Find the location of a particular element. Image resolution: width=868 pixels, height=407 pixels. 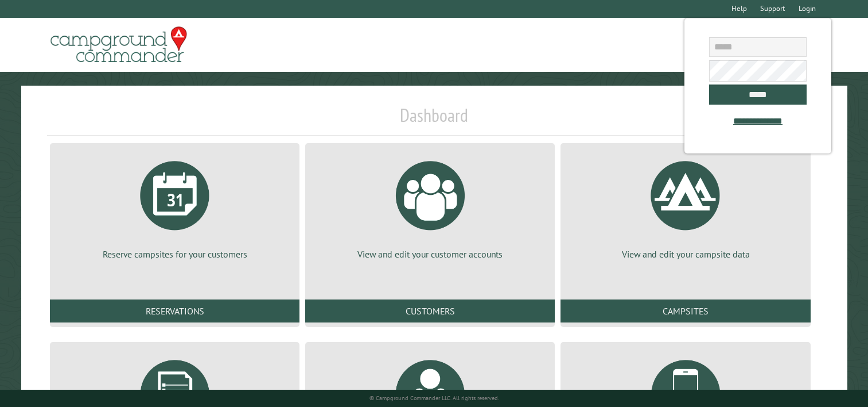

p: Reserve campsites for your customers is located at coordinates (174, 254).